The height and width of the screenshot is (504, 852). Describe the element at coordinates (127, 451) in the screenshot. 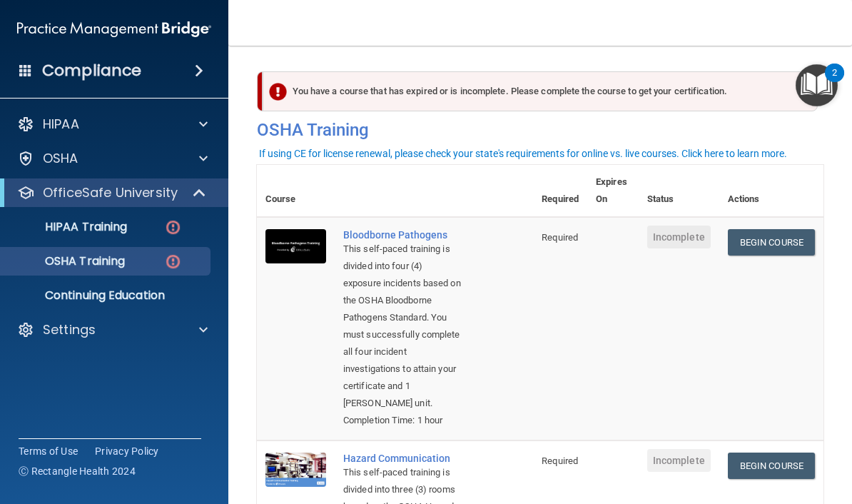

I see `a: Privacy Policy` at that location.